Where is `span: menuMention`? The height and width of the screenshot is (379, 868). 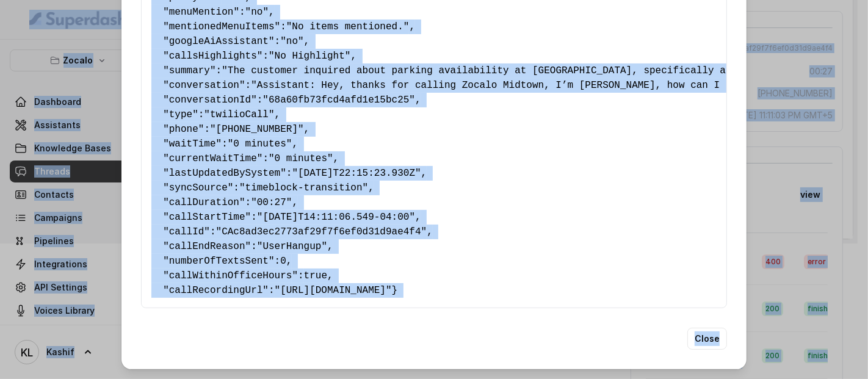
span: menuMention is located at coordinates (202, 12).